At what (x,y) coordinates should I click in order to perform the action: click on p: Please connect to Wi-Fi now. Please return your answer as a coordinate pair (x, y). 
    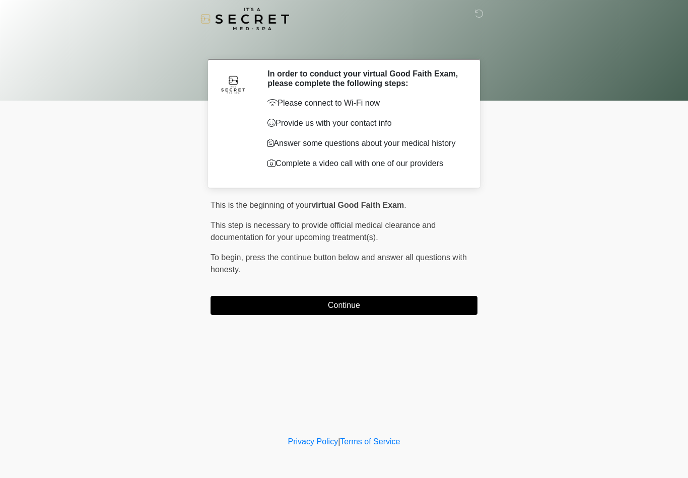
    Looking at the image, I should click on (365, 103).